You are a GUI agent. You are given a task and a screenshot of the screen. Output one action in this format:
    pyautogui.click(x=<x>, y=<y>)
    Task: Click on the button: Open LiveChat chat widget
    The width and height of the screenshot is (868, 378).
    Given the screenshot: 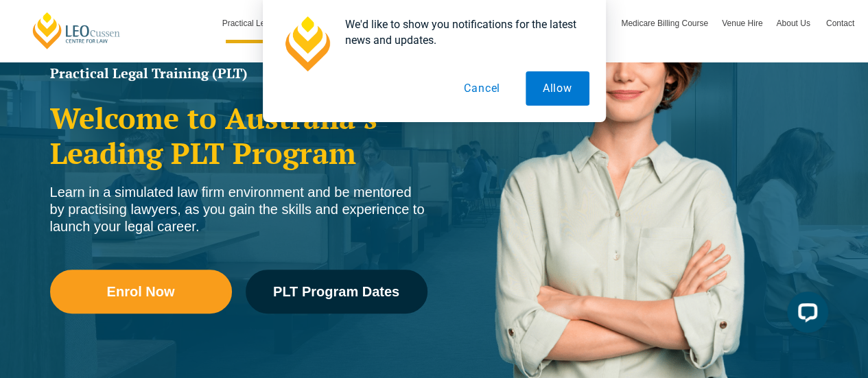 What is the action you would take?
    pyautogui.click(x=32, y=26)
    